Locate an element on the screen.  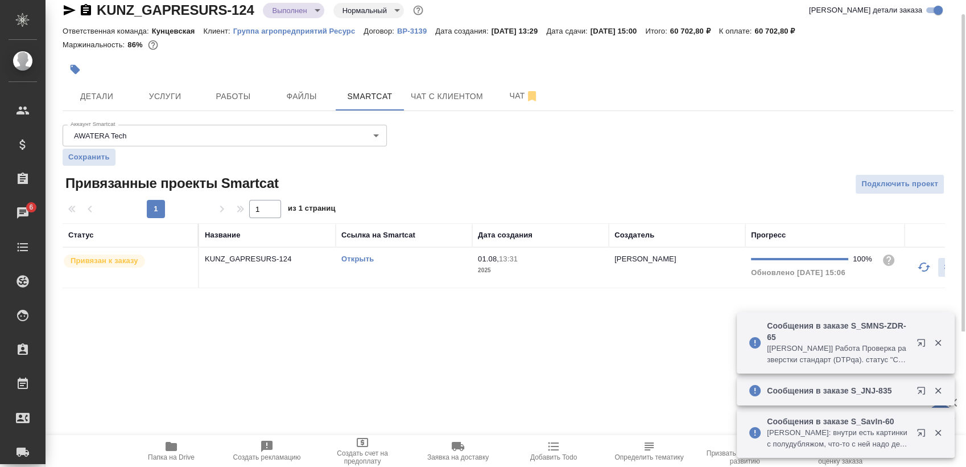
a: Группа агропредприятий Ресурс is located at coordinates (298, 30).